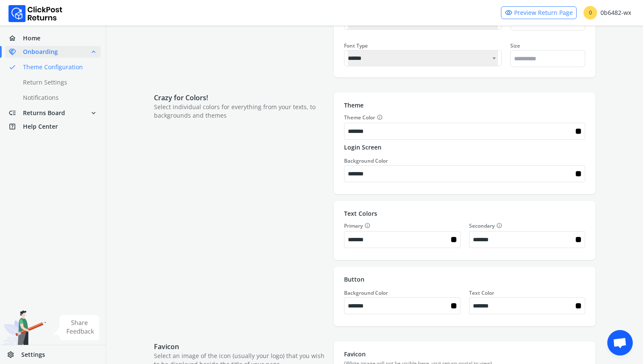  What do you see at coordinates (366, 226) in the screenshot?
I see `button: Primary` at bounding box center [366, 226].